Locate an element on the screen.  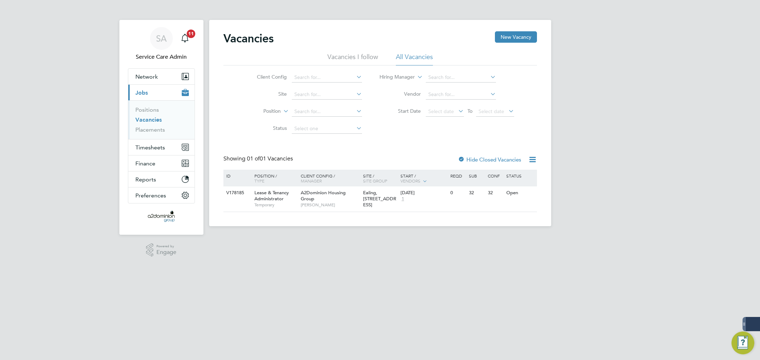
button: Preferences is located at coordinates (161, 196).